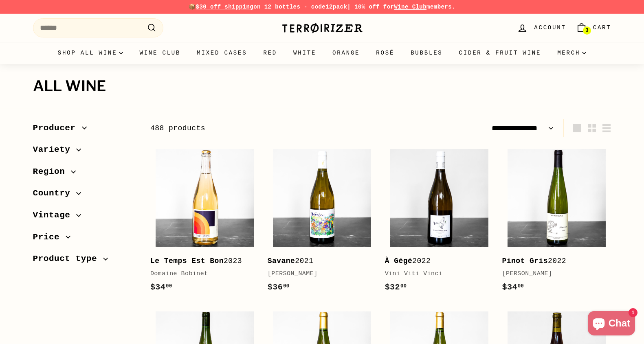 The image size is (644, 344). What do you see at coordinates (85, 152) in the screenshot?
I see `button: Variety` at bounding box center [85, 152].